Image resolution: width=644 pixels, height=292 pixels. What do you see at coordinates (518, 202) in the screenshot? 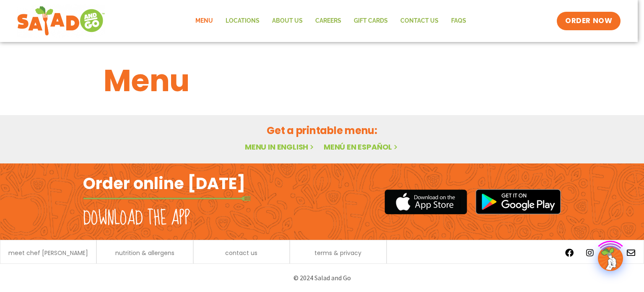
I see `img: google_play` at bounding box center [518, 202].